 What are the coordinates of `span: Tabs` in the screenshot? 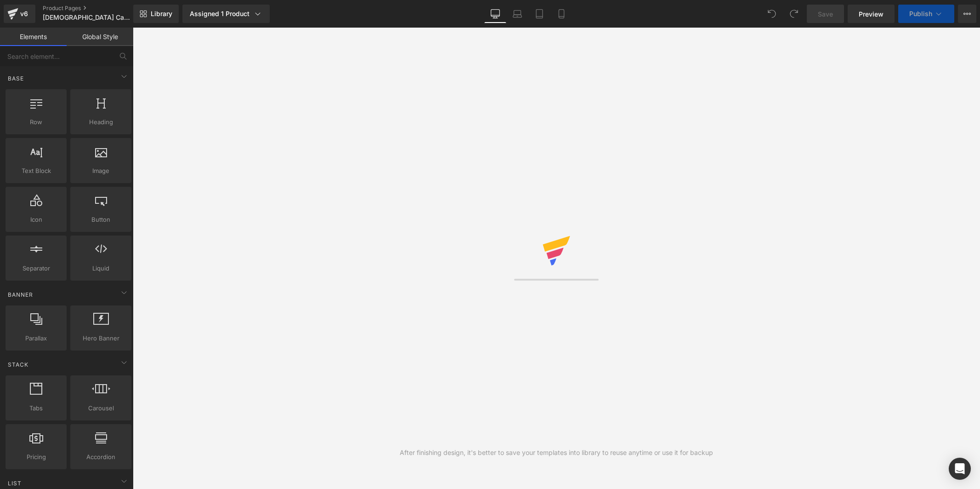 It's located at (36, 407).